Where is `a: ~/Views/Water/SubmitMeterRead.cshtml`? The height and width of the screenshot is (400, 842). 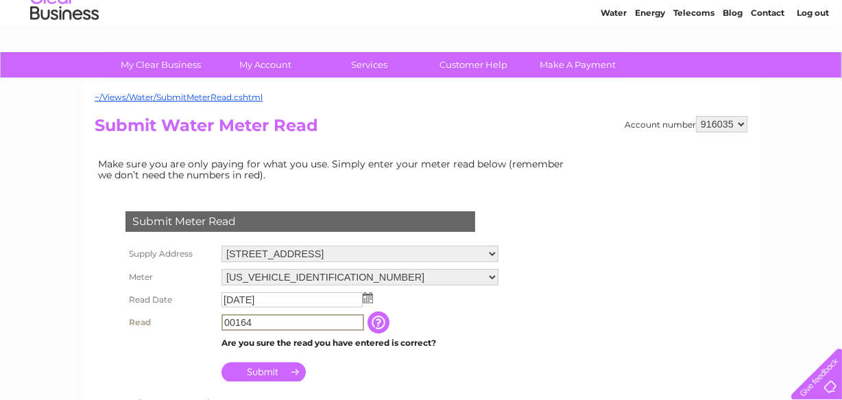 a: ~/Views/Water/SubmitMeterRead.cshtml is located at coordinates (178, 97).